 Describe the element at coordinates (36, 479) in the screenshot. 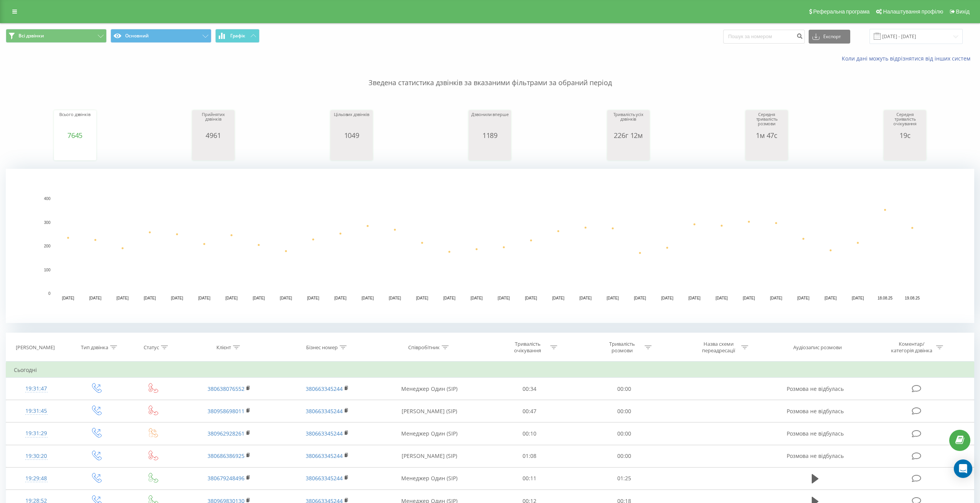

I see `div: 19:29:48` at that location.